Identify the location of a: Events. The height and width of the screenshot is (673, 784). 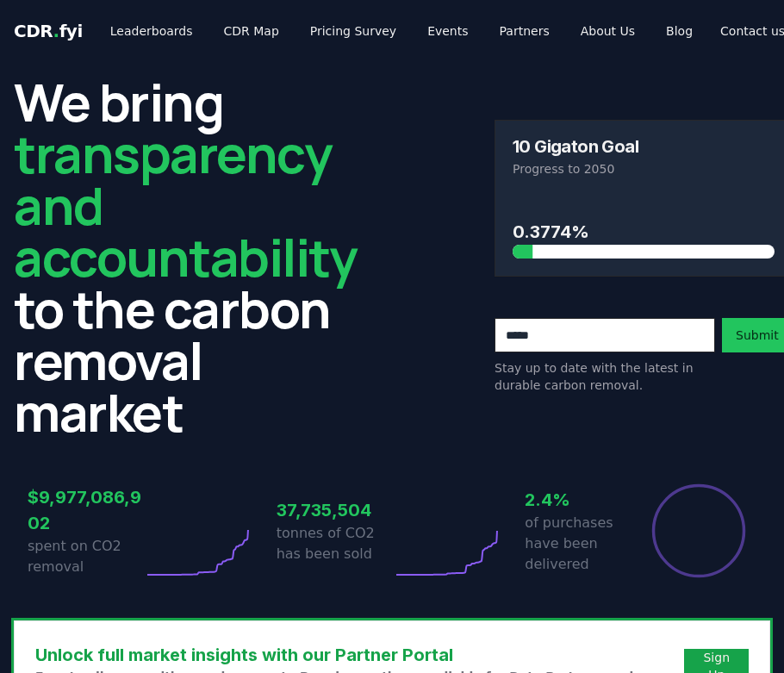
(447, 31).